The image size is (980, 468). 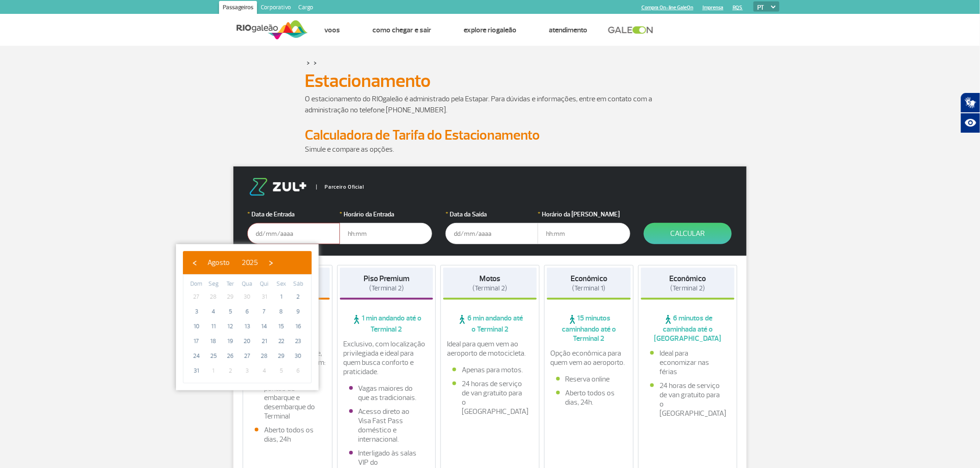 What do you see at coordinates (265, 342) in the screenshot?
I see `span: 21` at bounding box center [265, 342].